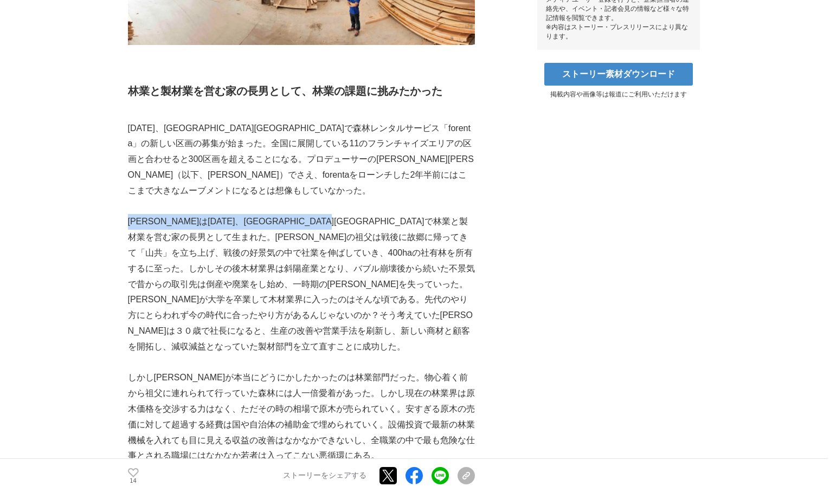  What do you see at coordinates (133, 481) in the screenshot?
I see `p: 14` at bounding box center [133, 481].